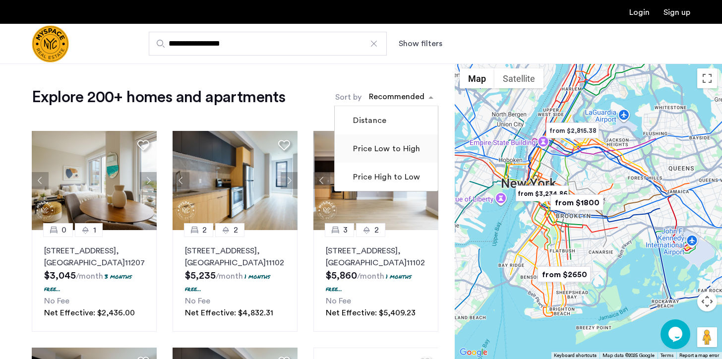 Image resolution: width=722 pixels, height=359 pixels. I want to click on img: 1997_638519968069068022.png, so click(376, 181).